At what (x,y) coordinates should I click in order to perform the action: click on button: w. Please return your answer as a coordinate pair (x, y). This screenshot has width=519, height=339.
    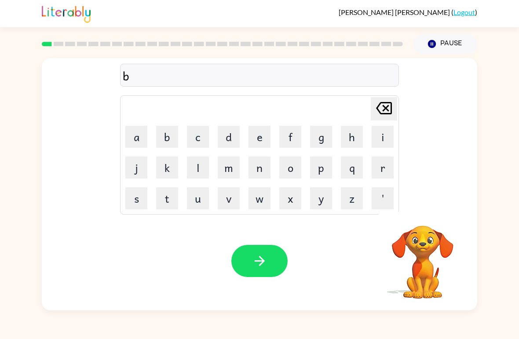
    Looking at the image, I should click on (259, 198).